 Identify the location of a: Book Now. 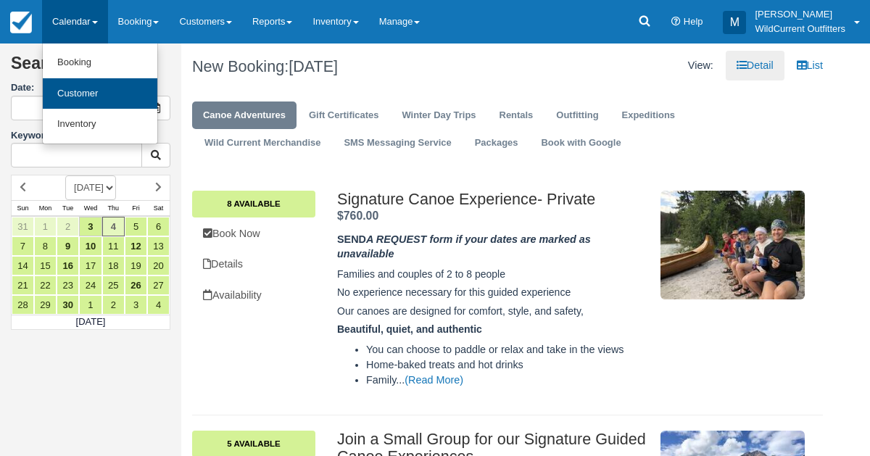
(254, 233).